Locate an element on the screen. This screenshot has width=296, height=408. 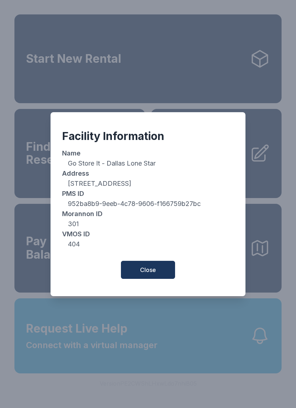
dt: VMOS ID is located at coordinates (148, 234).